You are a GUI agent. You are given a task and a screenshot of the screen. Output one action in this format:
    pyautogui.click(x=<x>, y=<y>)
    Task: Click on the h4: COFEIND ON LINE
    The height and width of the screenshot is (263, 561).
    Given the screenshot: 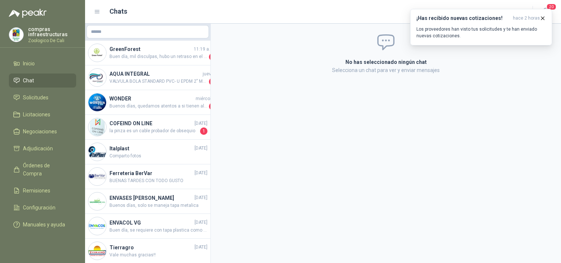 What is the action you would take?
    pyautogui.click(x=151, y=124)
    